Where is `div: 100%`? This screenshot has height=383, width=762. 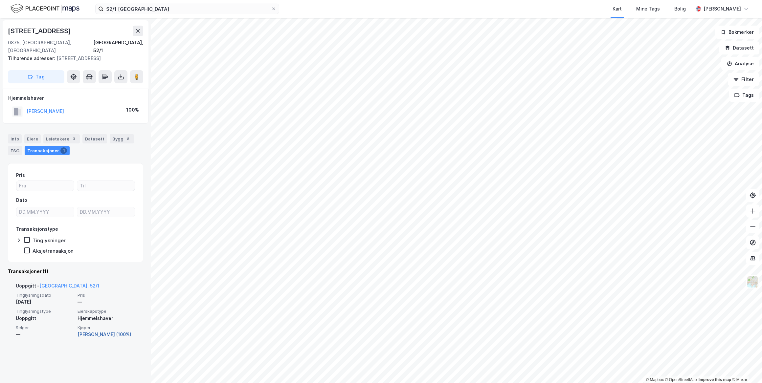 div: 100% is located at coordinates (132, 110).